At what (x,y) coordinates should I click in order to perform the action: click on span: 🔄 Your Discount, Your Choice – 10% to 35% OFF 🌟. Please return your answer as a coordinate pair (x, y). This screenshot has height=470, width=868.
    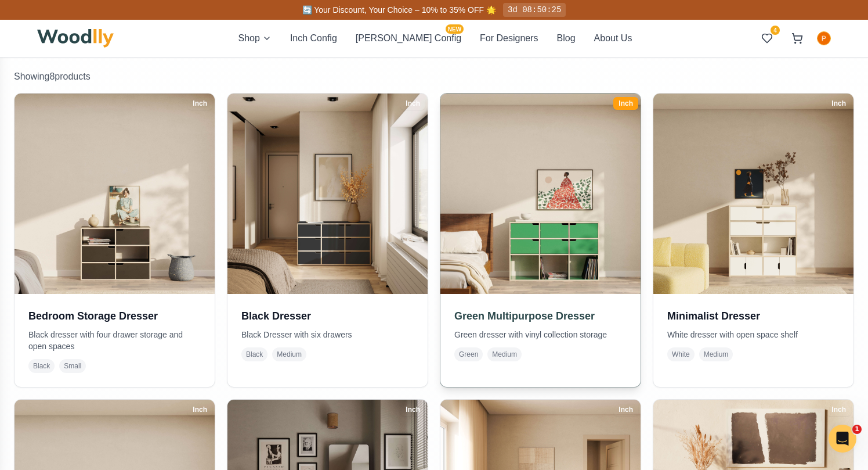
    Looking at the image, I should click on (399, 10).